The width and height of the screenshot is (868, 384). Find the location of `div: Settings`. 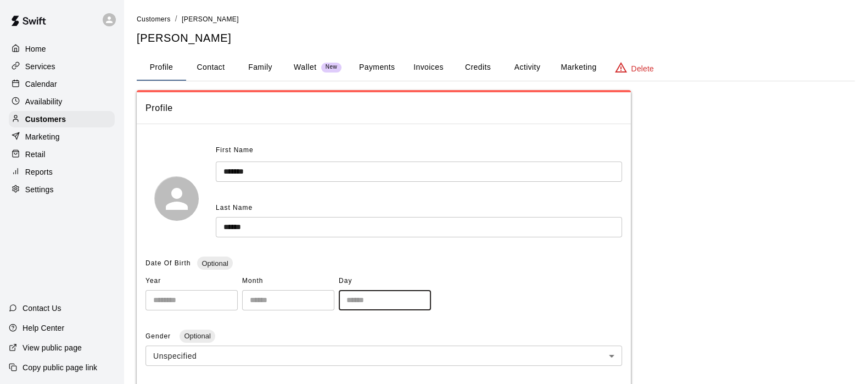

div: Settings is located at coordinates (61, 190).